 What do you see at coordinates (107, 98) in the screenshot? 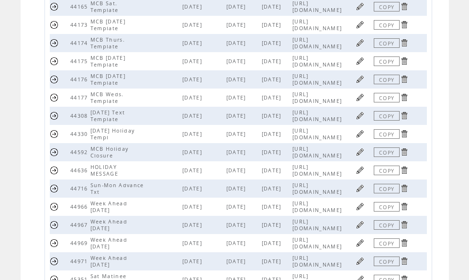
I see `span: MCB Weds. Template` at bounding box center [107, 98].